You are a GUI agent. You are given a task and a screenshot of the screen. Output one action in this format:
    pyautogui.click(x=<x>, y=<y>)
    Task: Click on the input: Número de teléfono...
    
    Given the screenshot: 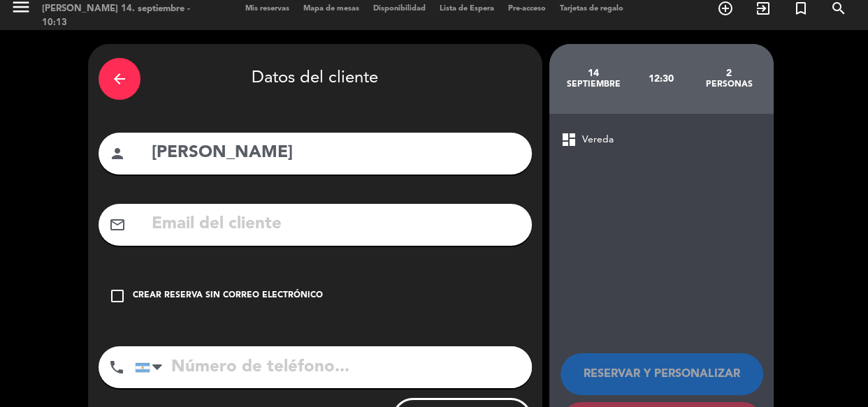 What is the action you would take?
    pyautogui.click(x=333, y=367)
    